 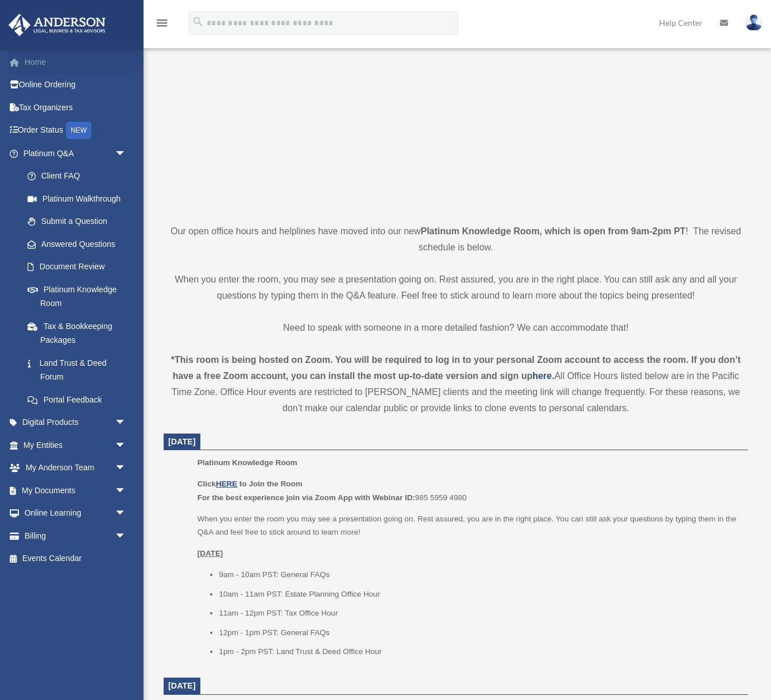 I want to click on span: Platinum Knowledge Room, so click(x=248, y=462).